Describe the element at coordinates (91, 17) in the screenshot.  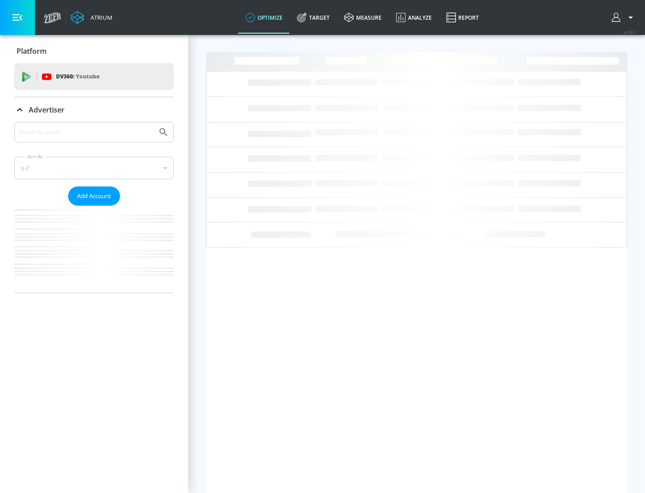
I see `a: Atrium` at that location.